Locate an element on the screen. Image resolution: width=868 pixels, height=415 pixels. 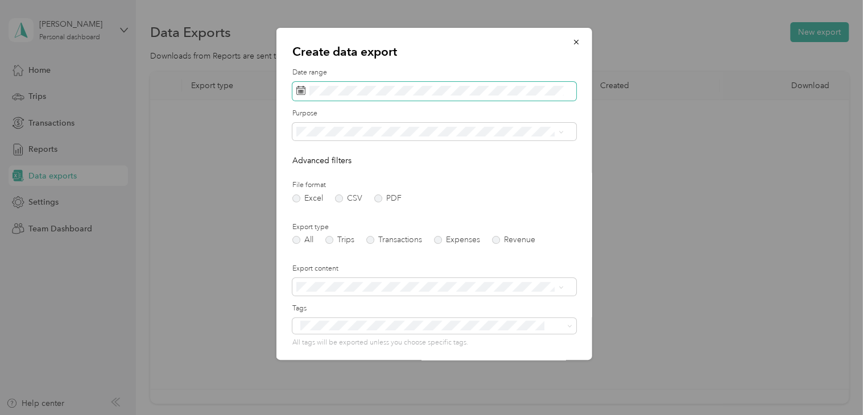
label: Date range is located at coordinates (434, 73).